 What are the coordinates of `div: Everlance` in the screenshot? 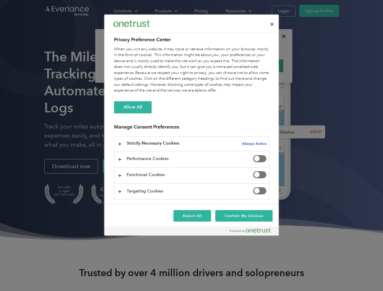 It's located at (132, 24).